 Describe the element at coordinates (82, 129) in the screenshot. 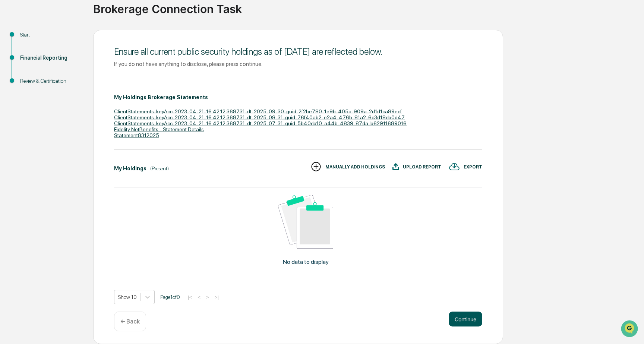

I see `span: Pylon` at that location.